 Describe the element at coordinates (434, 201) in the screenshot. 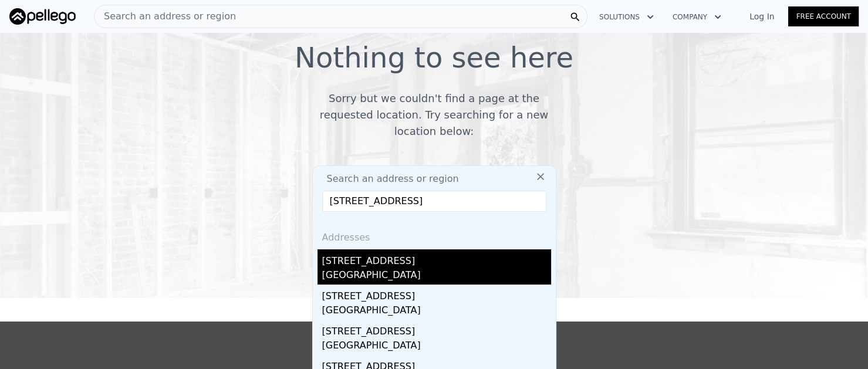

I see `input: Enter an address, city, region, neighborhood or zip code` at that location.